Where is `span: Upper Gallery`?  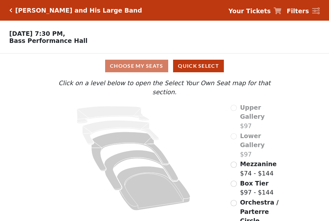
span: Upper Gallery is located at coordinates (252, 112).